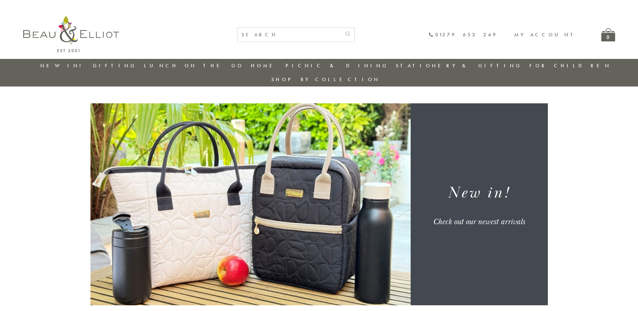 Image resolution: width=638 pixels, height=311 pixels. Describe the element at coordinates (337, 66) in the screenshot. I see `a: Picnic & Dining` at that location.